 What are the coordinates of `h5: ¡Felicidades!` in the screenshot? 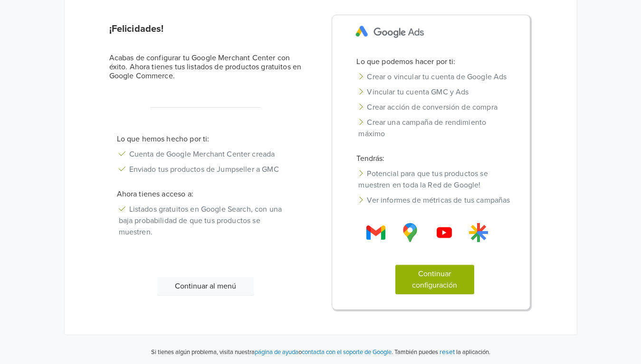 It's located at (206, 29).